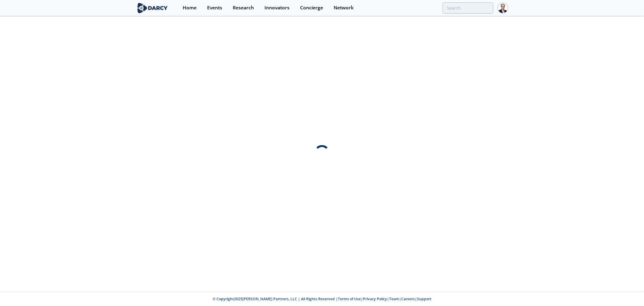 This screenshot has width=644, height=306. I want to click on img: logo-wide.svg, so click(153, 8).